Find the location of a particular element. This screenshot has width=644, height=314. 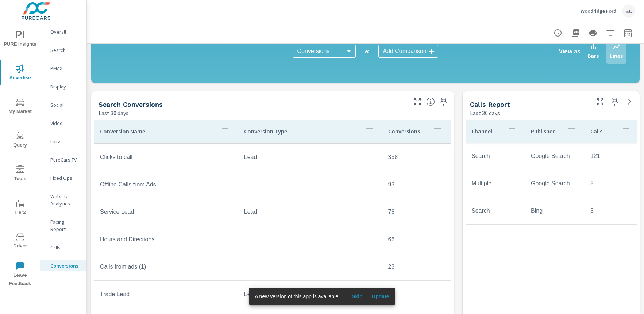

div: Display is located at coordinates (63, 86).